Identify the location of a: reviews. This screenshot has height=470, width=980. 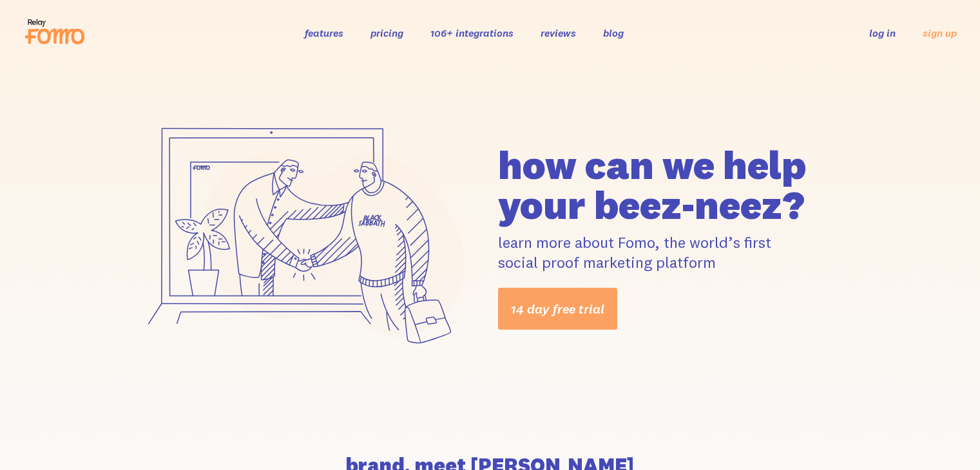
(558, 33).